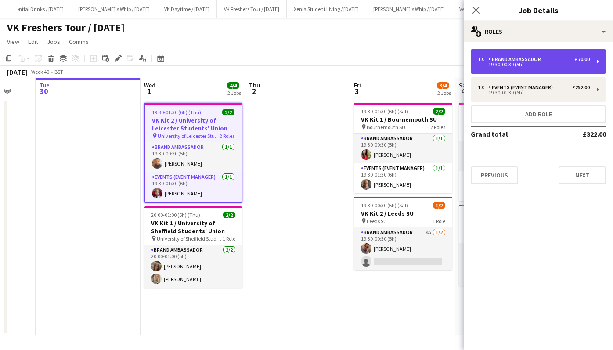 The width and height of the screenshot is (613, 350). I want to click on span: 3/4, so click(443, 85).